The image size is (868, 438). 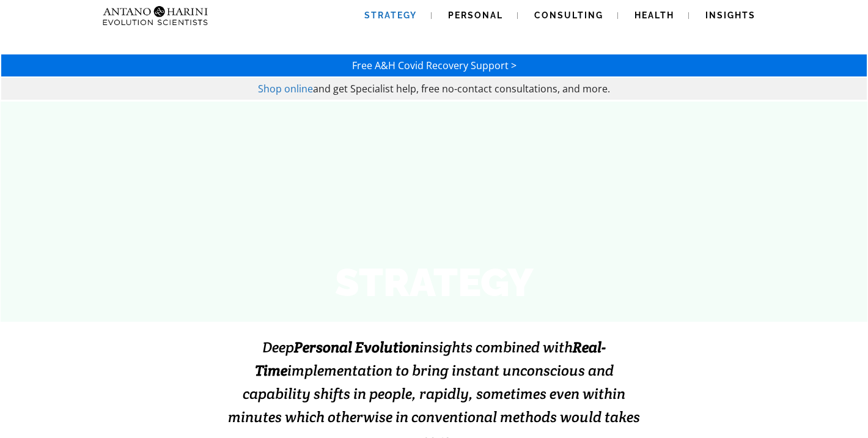 I want to click on span: Free A&H Covid Recovery Support >, so click(x=434, y=66).